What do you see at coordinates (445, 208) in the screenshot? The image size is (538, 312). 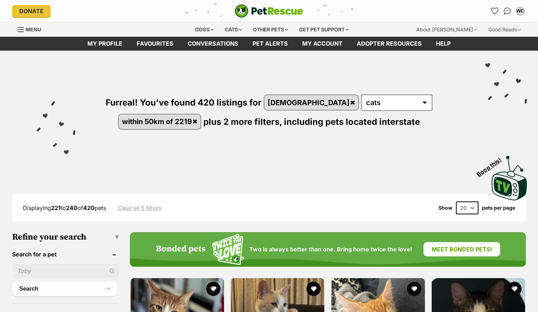 I see `span: Show` at bounding box center [445, 208].